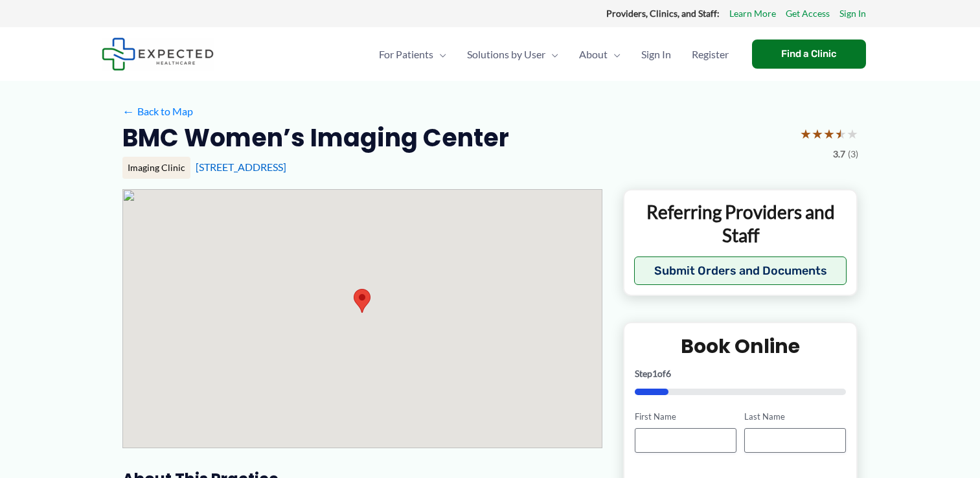 The height and width of the screenshot is (478, 980). What do you see at coordinates (686, 416) in the screenshot?
I see `label: First Name` at bounding box center [686, 416].